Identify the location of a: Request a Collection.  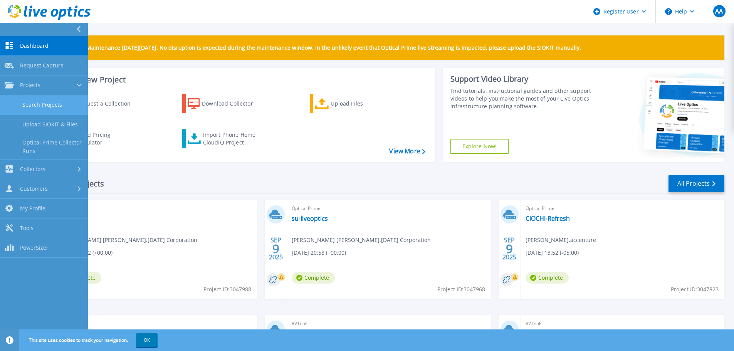
(97, 104).